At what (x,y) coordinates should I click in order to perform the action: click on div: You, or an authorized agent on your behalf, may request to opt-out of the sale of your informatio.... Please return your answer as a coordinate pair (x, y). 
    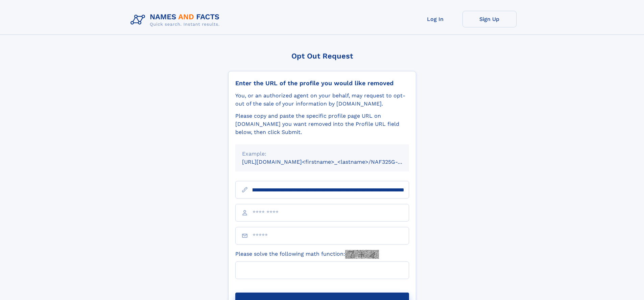
    Looking at the image, I should click on (322, 100).